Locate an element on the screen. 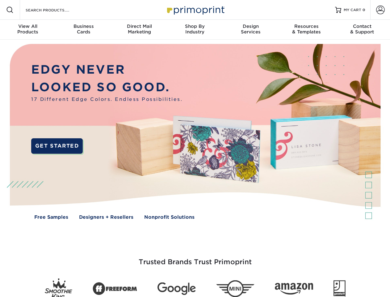  span: Resources is located at coordinates (307, 26).